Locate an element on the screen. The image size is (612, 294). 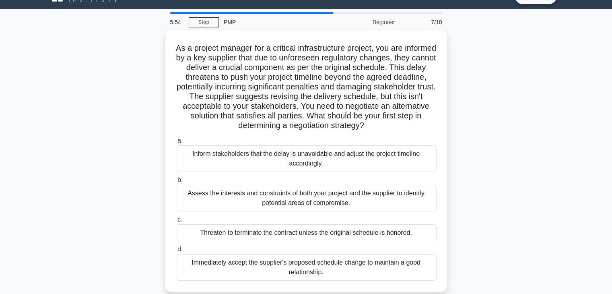
div: Beginner is located at coordinates (365, 22).